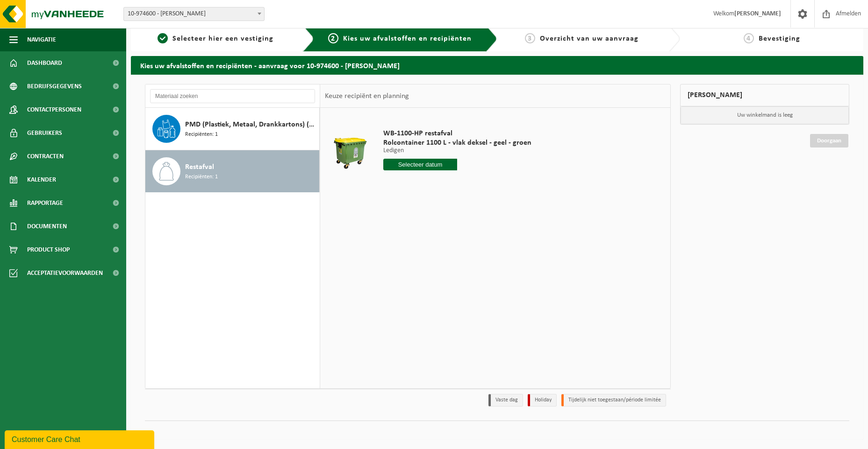  Describe the element at coordinates (45, 156) in the screenshot. I see `span: Contracten` at that location.